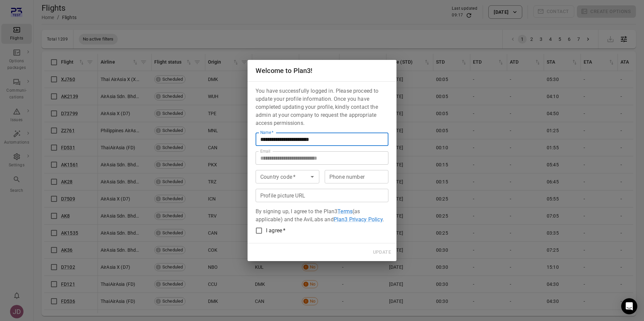 This screenshot has width=644, height=321. Describe the element at coordinates (322, 216) in the screenshot. I see `p: By signing up, I agree to the Plan3 (as applicable) and the AviLabs and .` at that location.